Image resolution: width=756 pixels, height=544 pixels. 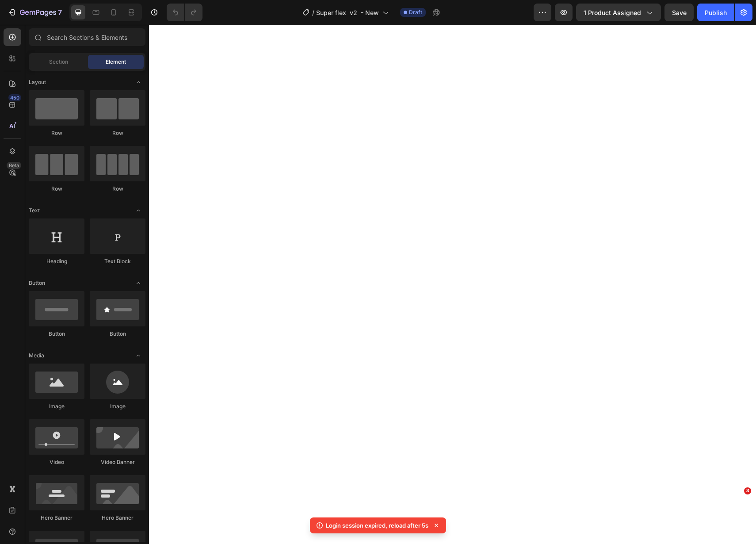 I want to click on div: Publish, so click(x=716, y=12).